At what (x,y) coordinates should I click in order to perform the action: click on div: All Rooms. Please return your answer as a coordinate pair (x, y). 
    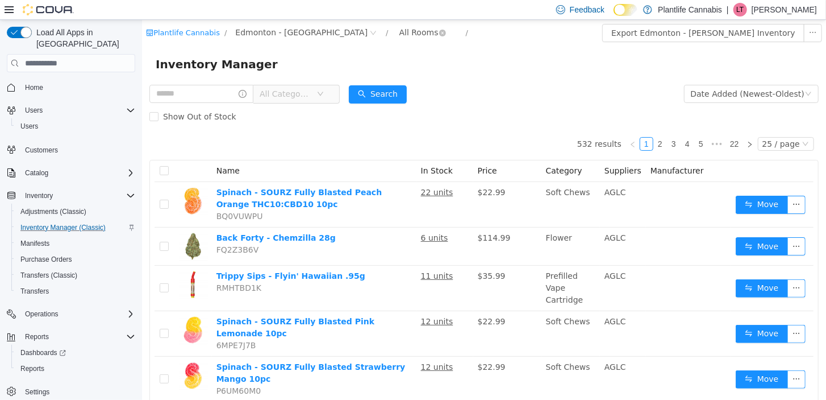
    Looking at the image, I should click on (277, 13).